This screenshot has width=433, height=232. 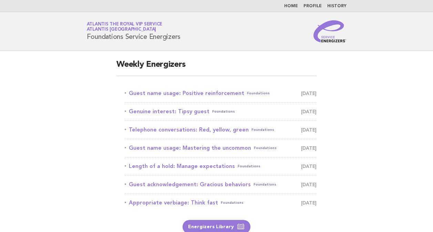 I want to click on a: History, so click(x=337, y=6).